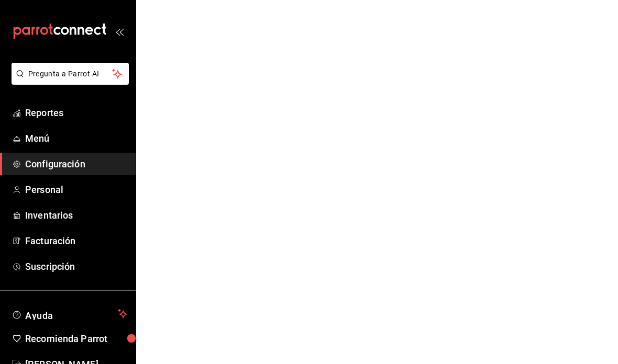 The height and width of the screenshot is (364, 618). I want to click on span: Menú, so click(76, 138).